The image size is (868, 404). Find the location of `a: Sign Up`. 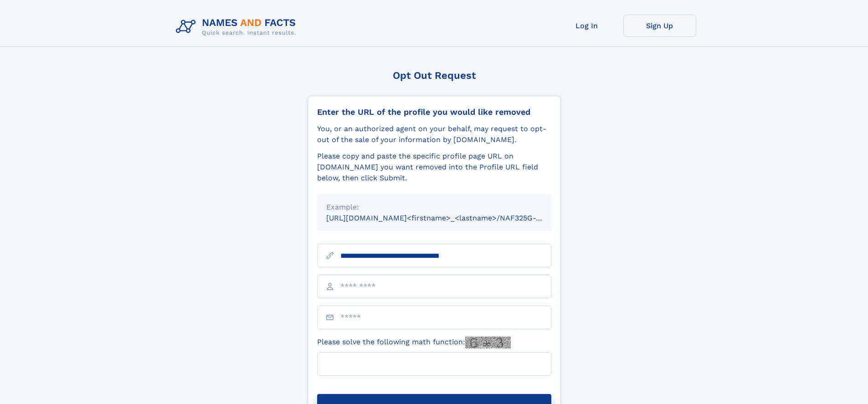

a: Sign Up is located at coordinates (659, 26).